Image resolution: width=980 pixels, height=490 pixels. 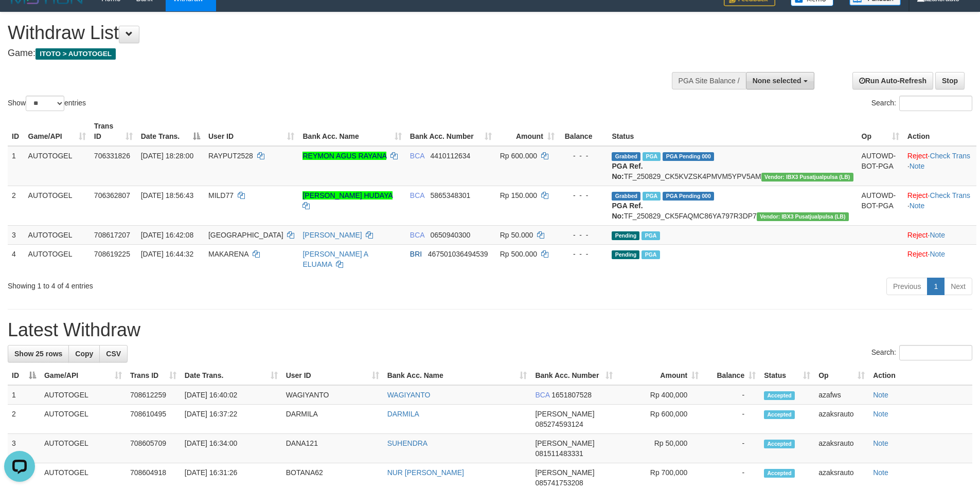 I want to click on td: azafws, so click(x=841, y=395).